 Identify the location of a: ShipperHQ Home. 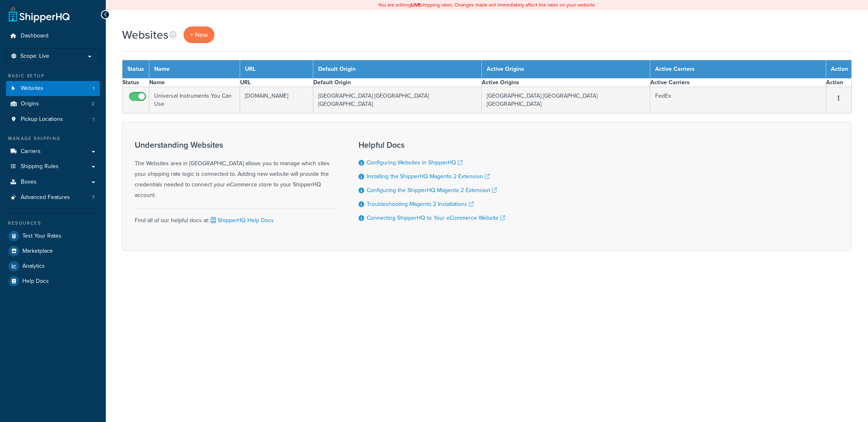
(39, 14).